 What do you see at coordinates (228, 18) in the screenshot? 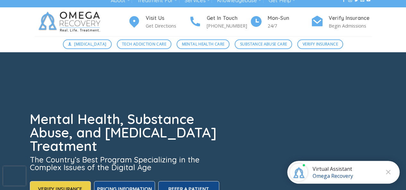
I see `h4: Get In Touch` at bounding box center [228, 18].